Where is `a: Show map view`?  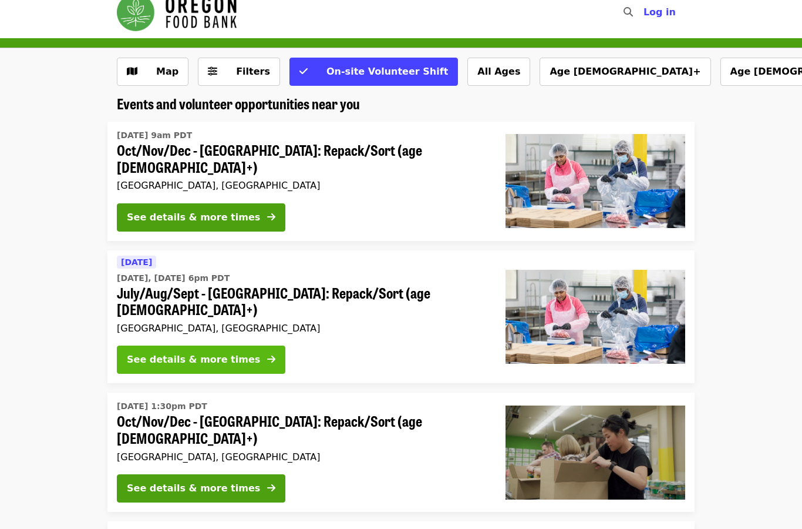
a: Show map view is located at coordinates (153, 72).